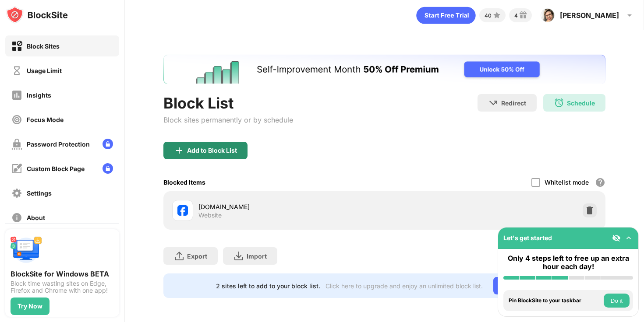  I want to click on div: 2 sites left to add to your block list., so click(268, 286).